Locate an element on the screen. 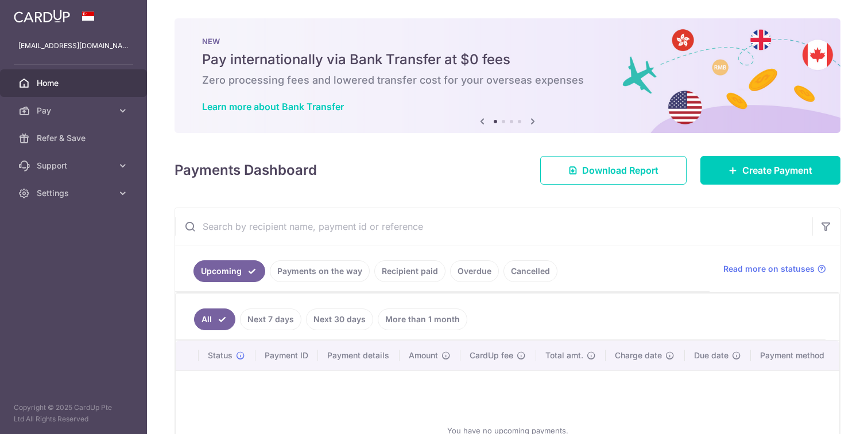 The width and height of the screenshot is (868, 434). a: Overdue is located at coordinates (474, 272).